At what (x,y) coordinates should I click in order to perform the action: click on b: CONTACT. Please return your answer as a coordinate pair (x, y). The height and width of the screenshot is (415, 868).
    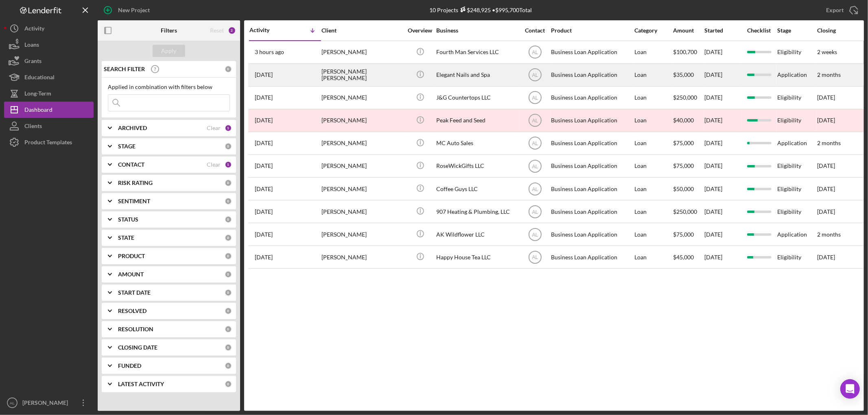
    Looking at the image, I should click on (131, 165).